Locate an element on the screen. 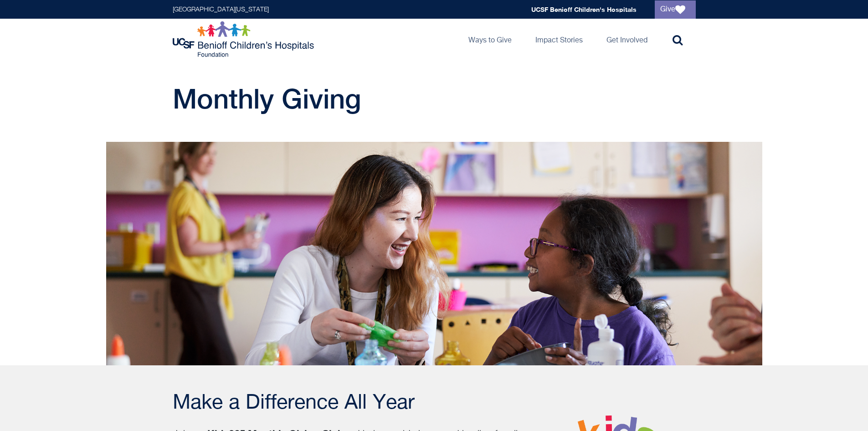 This screenshot has height=431, width=868. a: Give is located at coordinates (675, 10).